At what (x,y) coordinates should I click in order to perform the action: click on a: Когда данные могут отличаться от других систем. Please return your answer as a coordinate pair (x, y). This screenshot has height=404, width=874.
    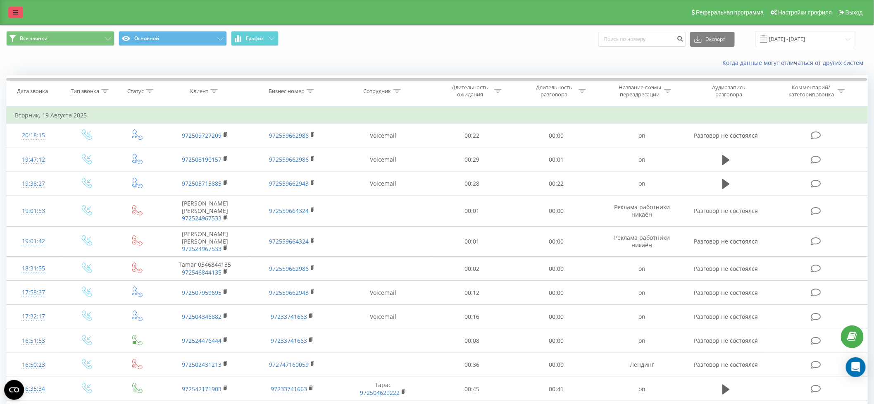
    Looking at the image, I should click on (795, 62).